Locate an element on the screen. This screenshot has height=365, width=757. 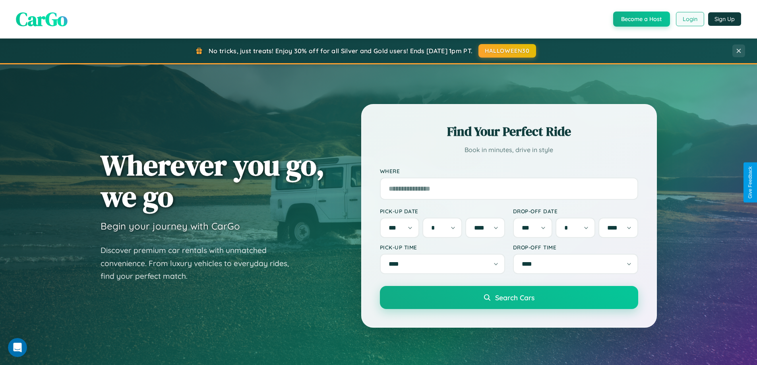
button: HALLOWEEN30 is located at coordinates (507, 51).